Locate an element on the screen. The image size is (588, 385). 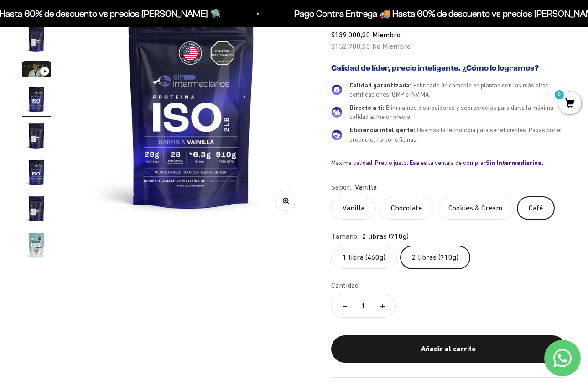
button: Ir al artículo 2 is located at coordinates (36, 40).